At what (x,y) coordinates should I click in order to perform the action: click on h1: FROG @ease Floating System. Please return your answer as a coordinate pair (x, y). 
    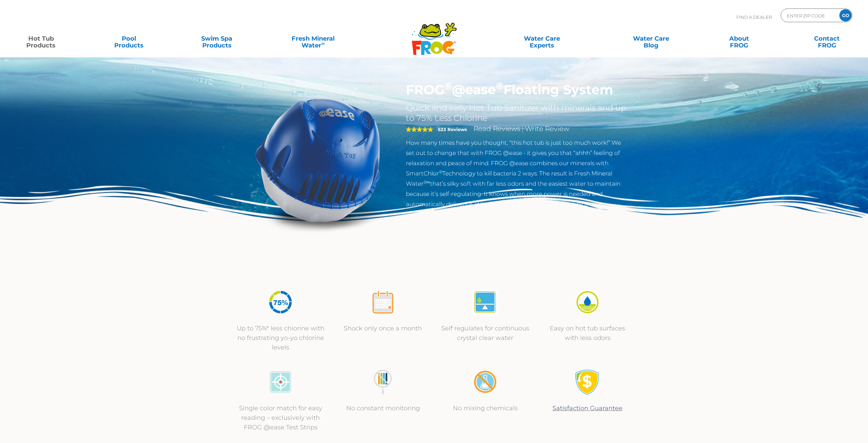
    Looking at the image, I should click on (517, 90).